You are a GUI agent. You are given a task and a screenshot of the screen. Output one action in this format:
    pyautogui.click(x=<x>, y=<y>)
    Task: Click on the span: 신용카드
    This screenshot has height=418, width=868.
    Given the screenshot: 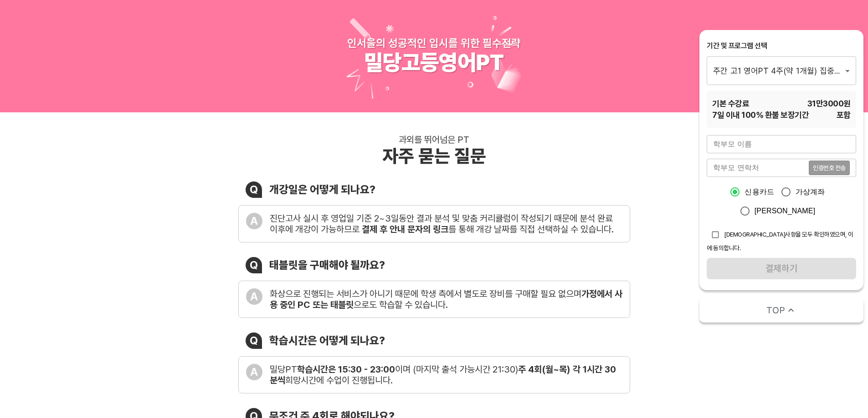 What is the action you would take?
    pyautogui.click(x=759, y=192)
    